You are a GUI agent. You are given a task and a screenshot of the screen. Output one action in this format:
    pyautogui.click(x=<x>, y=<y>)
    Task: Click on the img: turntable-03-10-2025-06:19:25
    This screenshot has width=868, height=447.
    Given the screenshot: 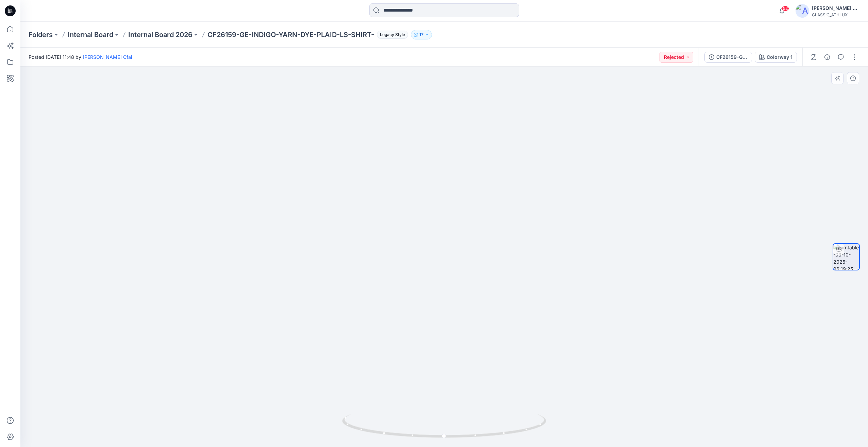 What is the action you would take?
    pyautogui.click(x=846, y=257)
    